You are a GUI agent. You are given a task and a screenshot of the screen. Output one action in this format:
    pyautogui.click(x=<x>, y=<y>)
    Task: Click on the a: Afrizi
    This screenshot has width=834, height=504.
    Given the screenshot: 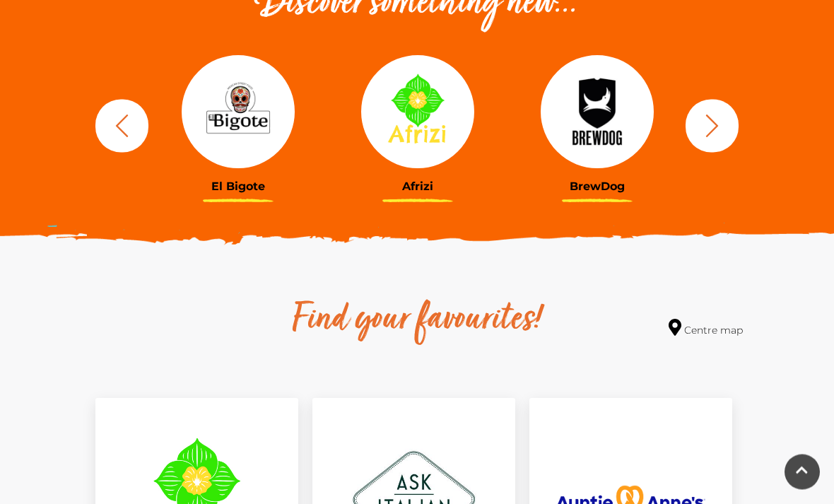 What is the action you would take?
    pyautogui.click(x=417, y=125)
    